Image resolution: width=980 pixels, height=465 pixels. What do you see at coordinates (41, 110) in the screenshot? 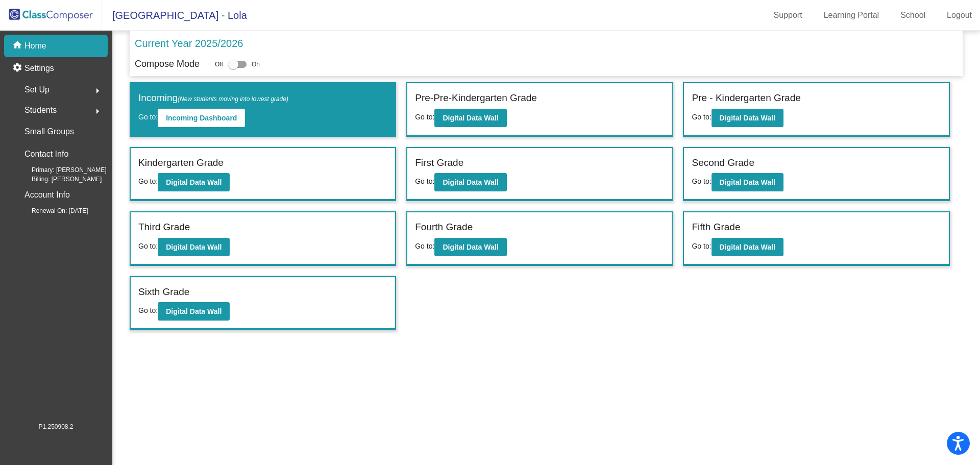
I see `span: Students` at bounding box center [41, 110].